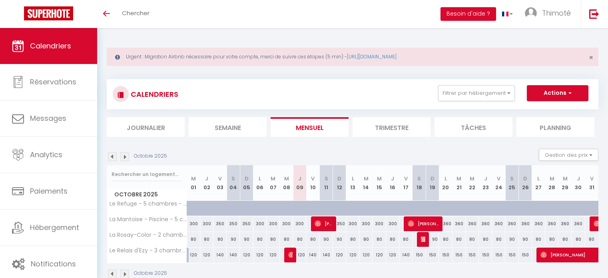  I want to click on th: 24, so click(499, 183).